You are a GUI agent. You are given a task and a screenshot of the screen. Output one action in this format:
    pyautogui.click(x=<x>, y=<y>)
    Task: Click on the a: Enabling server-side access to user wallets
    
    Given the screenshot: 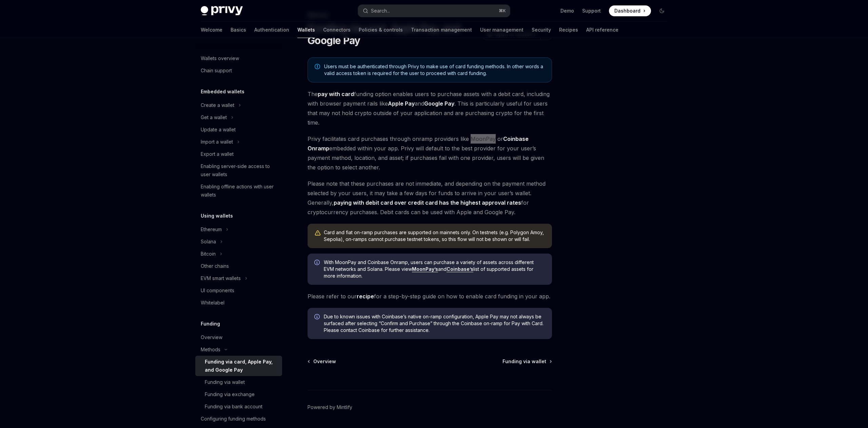 What is the action you would take?
    pyautogui.click(x=239, y=170)
    